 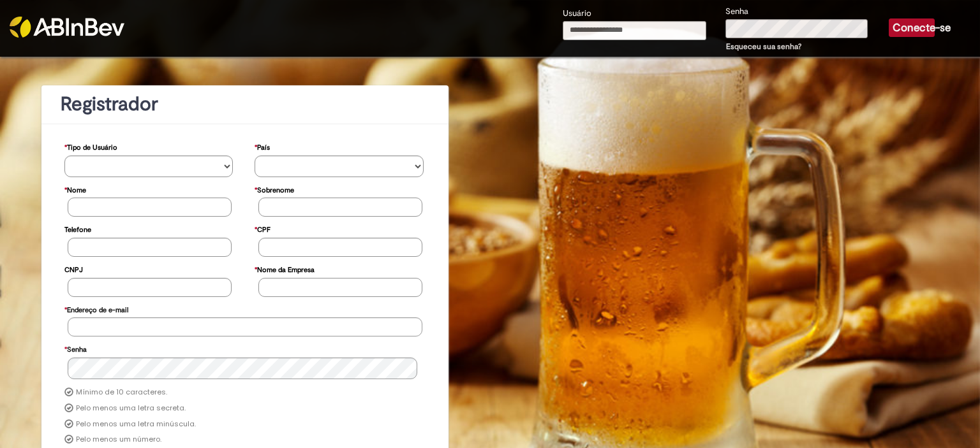 What do you see at coordinates (275, 190) in the screenshot?
I see `font: Sobrenome` at bounding box center [275, 190].